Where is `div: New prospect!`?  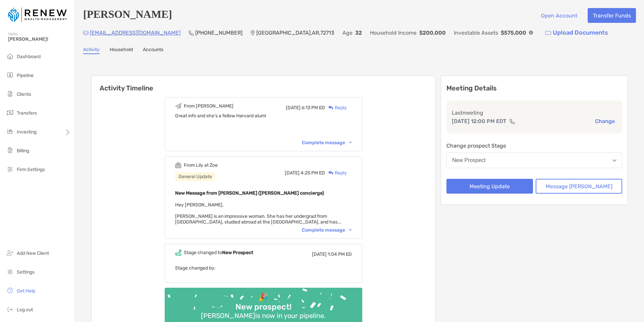
div: New prospect! is located at coordinates (263, 306).